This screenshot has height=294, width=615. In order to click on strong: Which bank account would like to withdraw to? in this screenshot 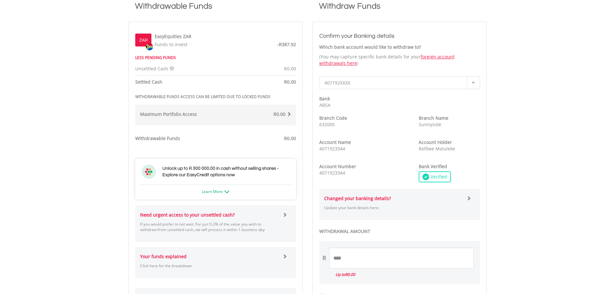, I will do `click(370, 47)`.